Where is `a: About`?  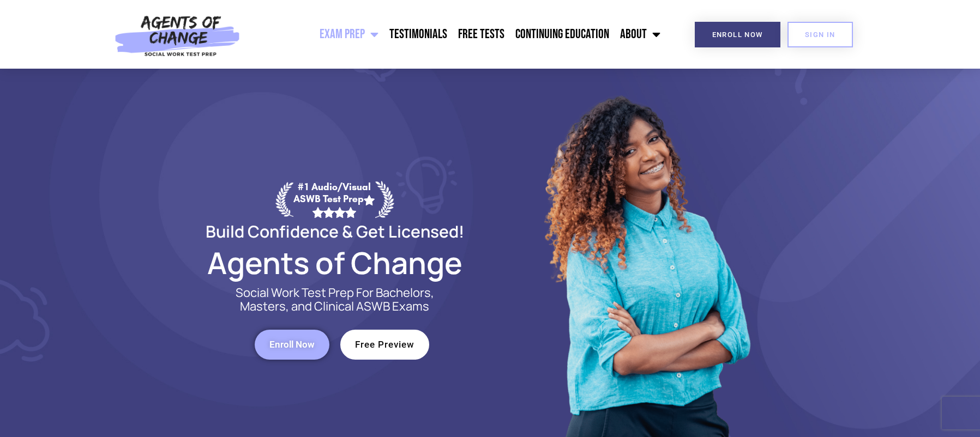 a: About is located at coordinates (641, 35).